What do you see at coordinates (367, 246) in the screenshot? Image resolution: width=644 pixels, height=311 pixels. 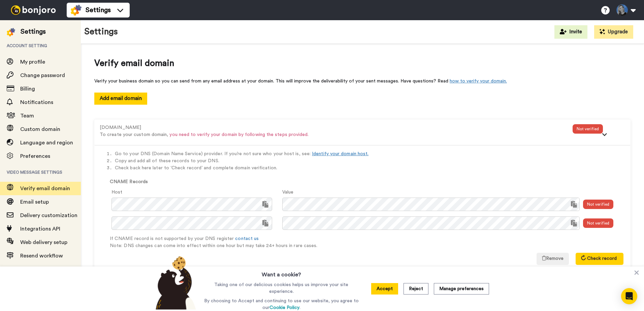 I see `p: Note: DNS changes can come into effect within one hour but may take 24+ hours in rare cases.` at bounding box center [367, 246].